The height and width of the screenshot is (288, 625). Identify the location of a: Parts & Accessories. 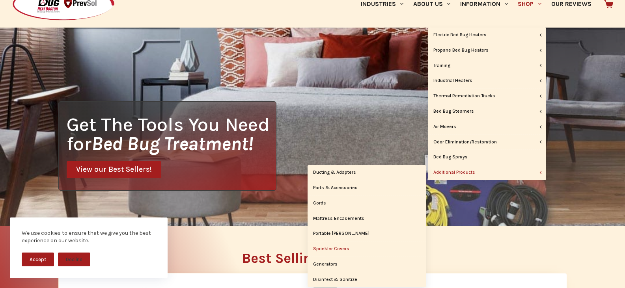
(367, 188).